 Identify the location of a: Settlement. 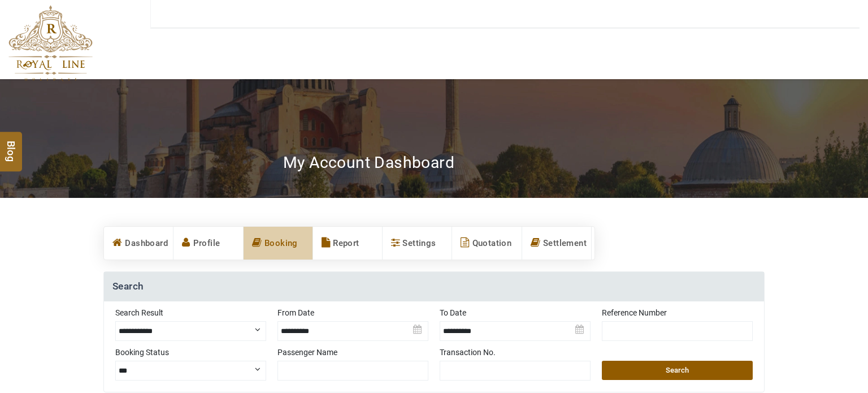
(556, 243).